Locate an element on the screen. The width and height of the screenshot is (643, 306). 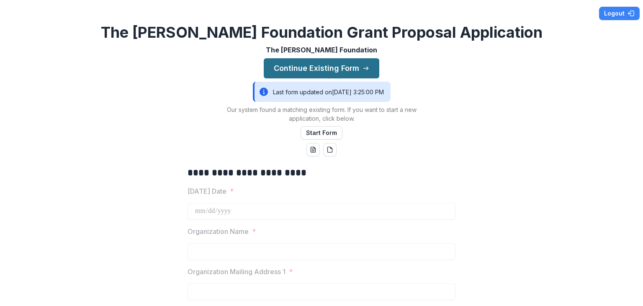
button: Continue Existing Form is located at coordinates (322, 68).